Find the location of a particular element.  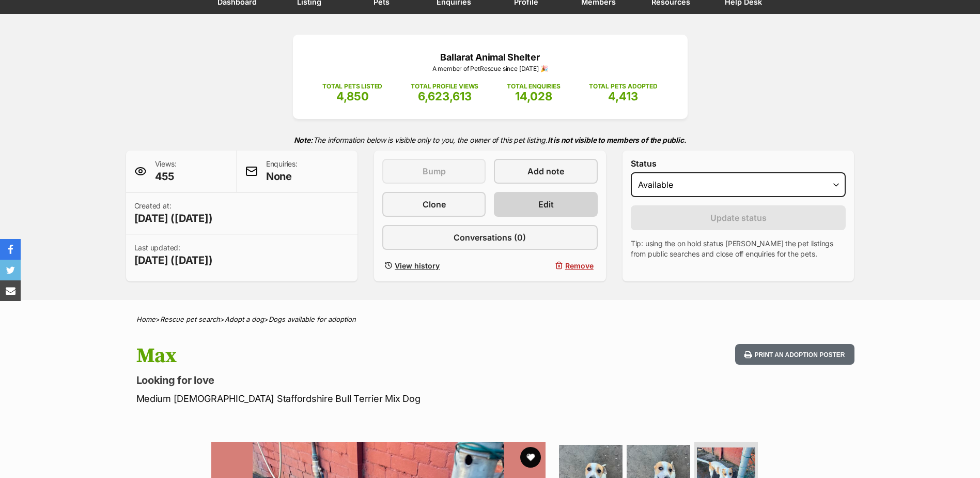

a: Adopt a dog is located at coordinates (245, 319).